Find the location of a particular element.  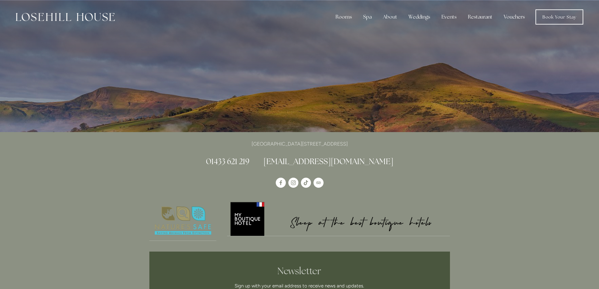

a: Instagram is located at coordinates (293, 183).